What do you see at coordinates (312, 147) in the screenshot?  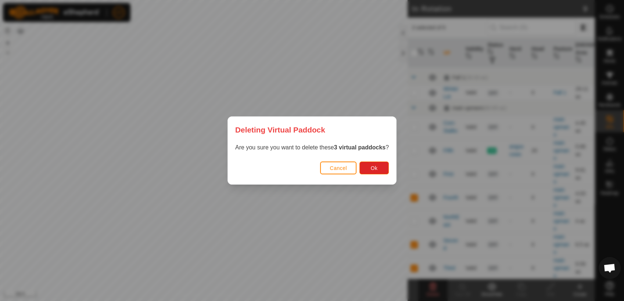 I see `span: Are you sure you want to delete these ?` at bounding box center [312, 147].